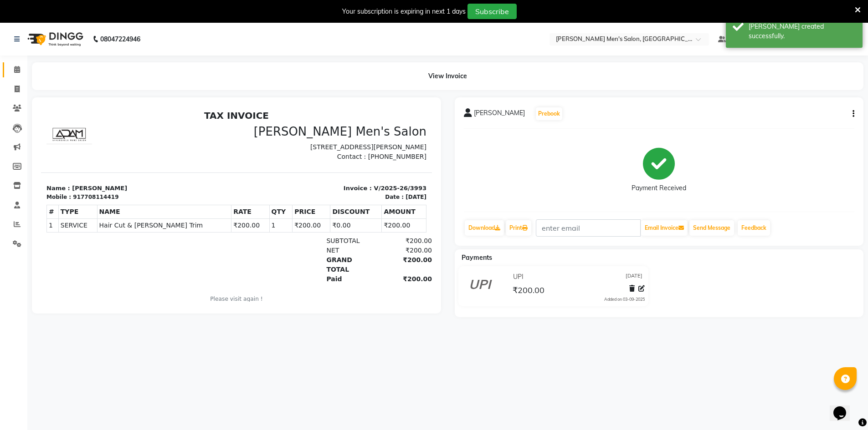  Describe the element at coordinates (36, 105) in the screenshot. I see `th: TYPE` at that location.